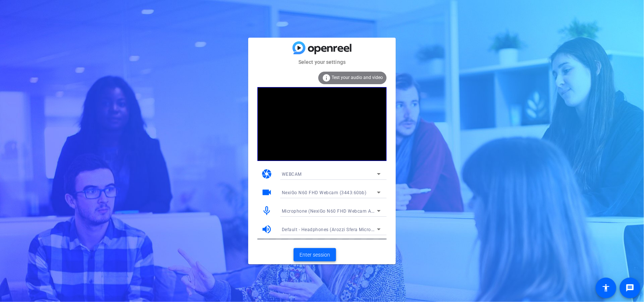 The width and height of the screenshot is (644, 302). I want to click on img: blue-gradient.svg, so click(322, 47).